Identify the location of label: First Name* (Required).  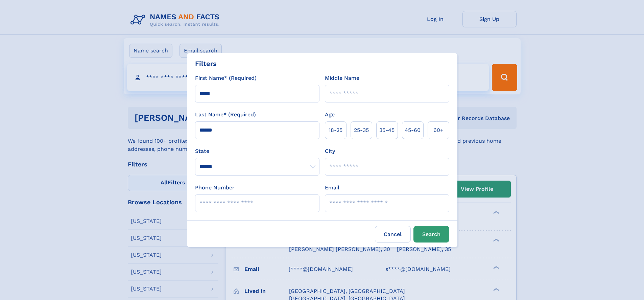
(226, 78).